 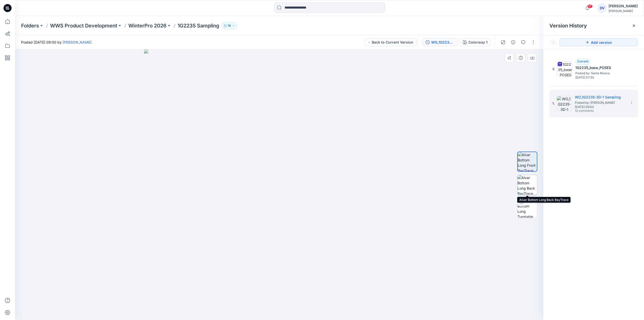 What do you see at coordinates (599, 42) in the screenshot?
I see `button: Add version` at bounding box center [599, 42].